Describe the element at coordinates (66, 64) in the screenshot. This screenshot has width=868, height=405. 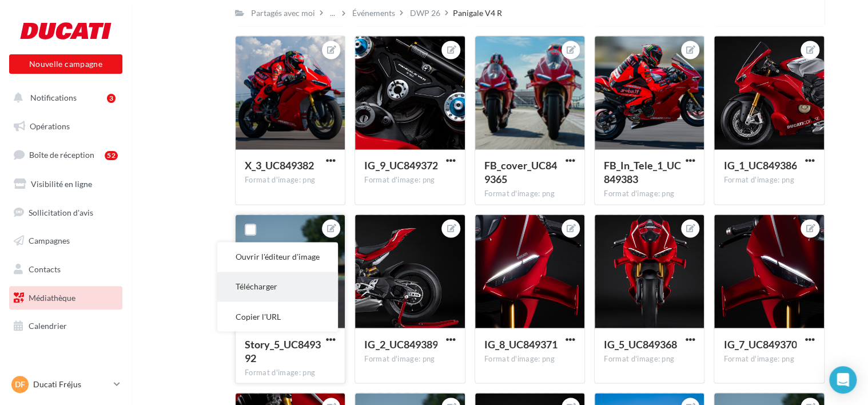
I see `button: Nouvelle campagne` at that location.